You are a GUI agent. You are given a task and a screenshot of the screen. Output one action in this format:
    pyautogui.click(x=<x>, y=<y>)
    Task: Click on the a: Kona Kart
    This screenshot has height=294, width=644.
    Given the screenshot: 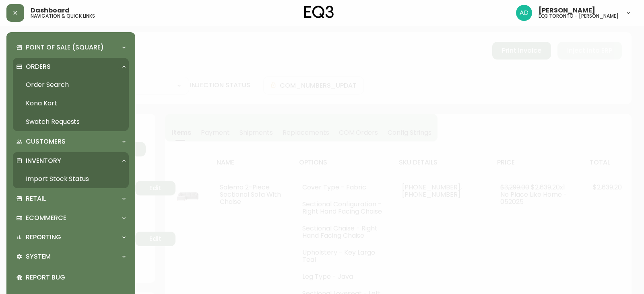 What is the action you would take?
    pyautogui.click(x=71, y=103)
    